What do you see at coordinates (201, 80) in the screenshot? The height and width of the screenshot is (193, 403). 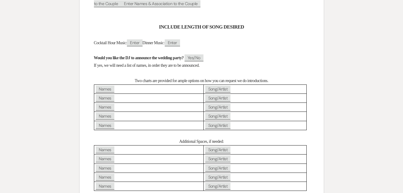 I see `span: Two charts are provided for ample options on how you can request we do introductions.` at bounding box center [201, 80].